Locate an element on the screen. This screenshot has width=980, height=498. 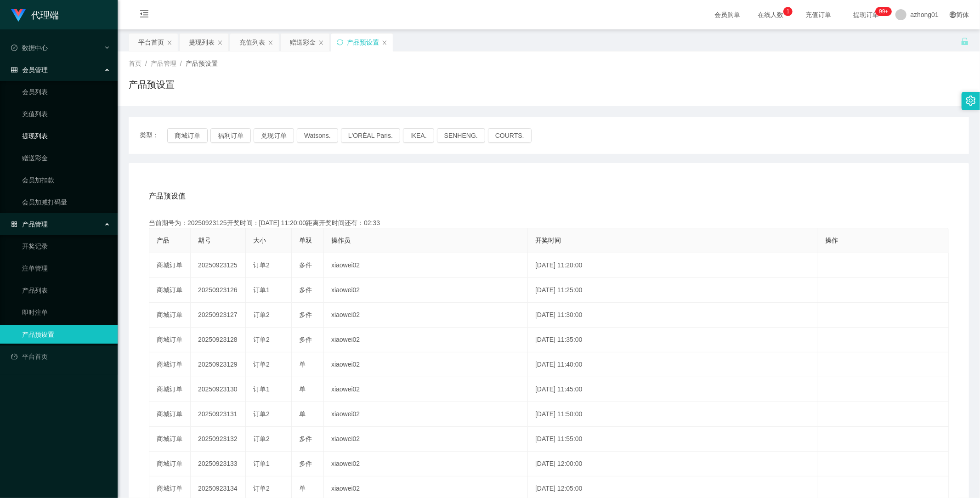
img: logo.9652507e.png is located at coordinates (19, 16).